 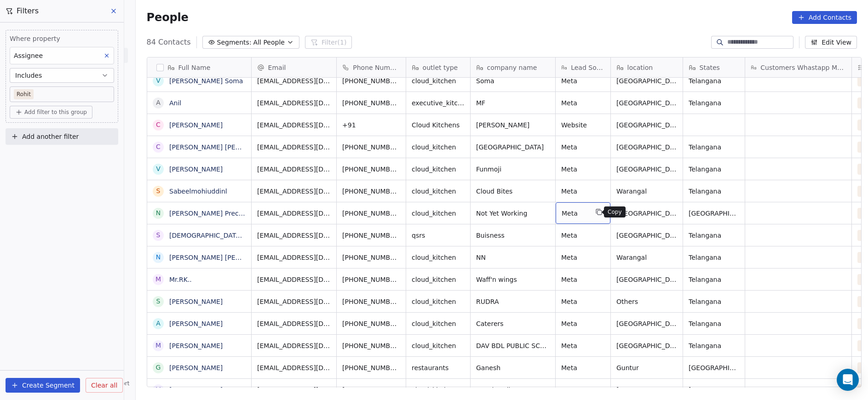 I want to click on span: 84 Contacts, so click(x=169, y=42).